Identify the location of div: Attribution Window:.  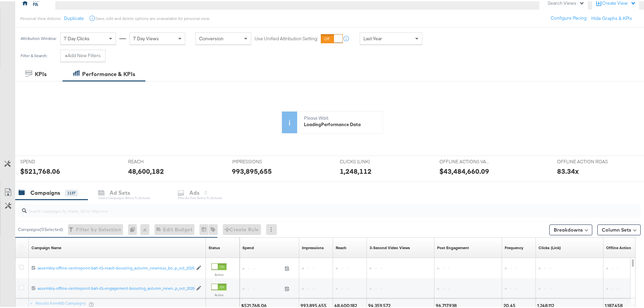
(38, 37).